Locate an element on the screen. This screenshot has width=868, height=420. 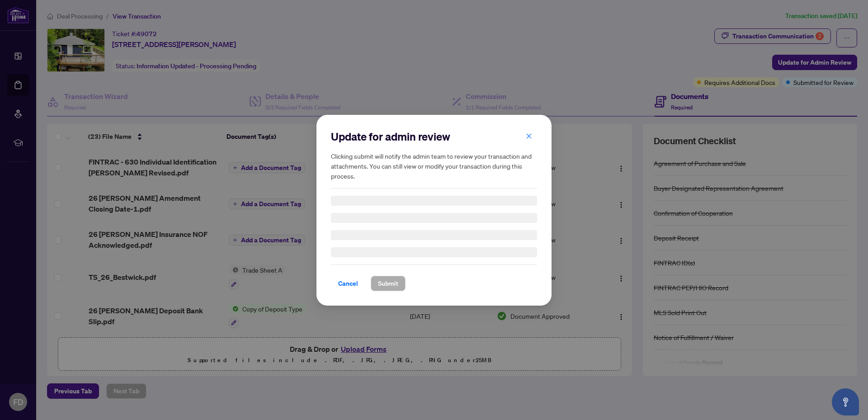
button: Submit is located at coordinates (388, 283).